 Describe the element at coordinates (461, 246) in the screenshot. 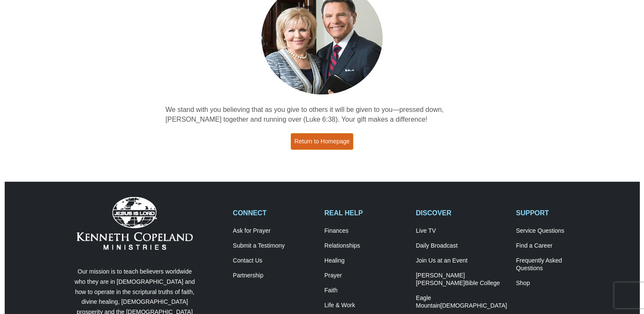

I see `a: Daily Broadcast` at that location.